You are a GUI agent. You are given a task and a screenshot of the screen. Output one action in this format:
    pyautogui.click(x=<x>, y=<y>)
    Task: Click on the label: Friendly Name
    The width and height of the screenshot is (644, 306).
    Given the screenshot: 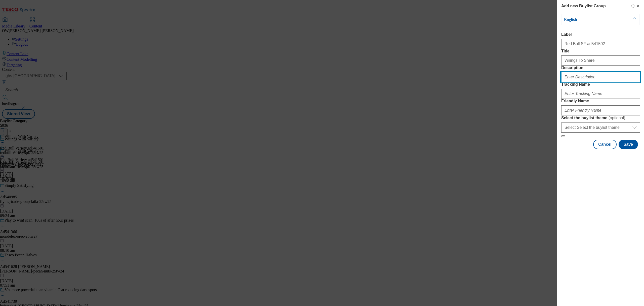 What is the action you would take?
    pyautogui.click(x=601, y=101)
    